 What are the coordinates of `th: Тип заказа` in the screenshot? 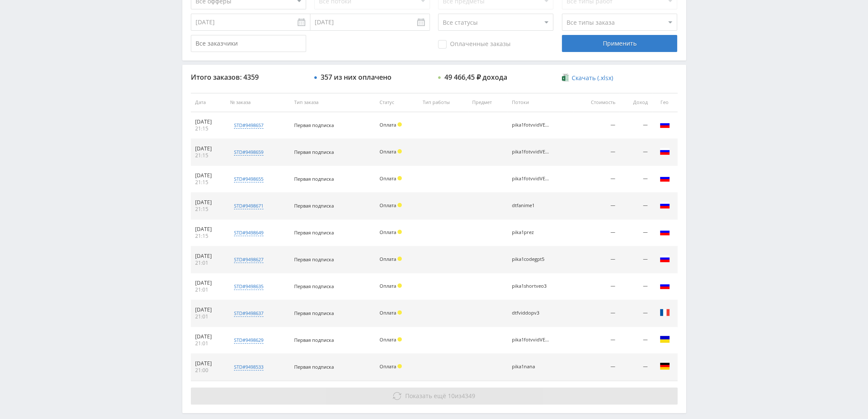 It's located at (333, 103).